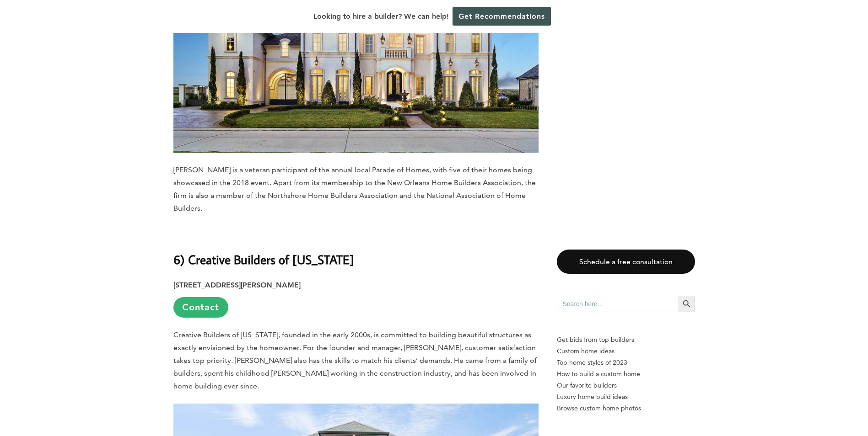 This screenshot has height=436, width=868. I want to click on a: Luxury home build ideas, so click(626, 397).